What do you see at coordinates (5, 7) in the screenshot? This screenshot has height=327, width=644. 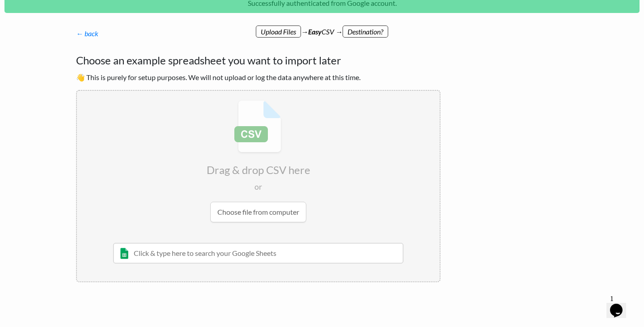 I see `span: 1` at bounding box center [5, 7].